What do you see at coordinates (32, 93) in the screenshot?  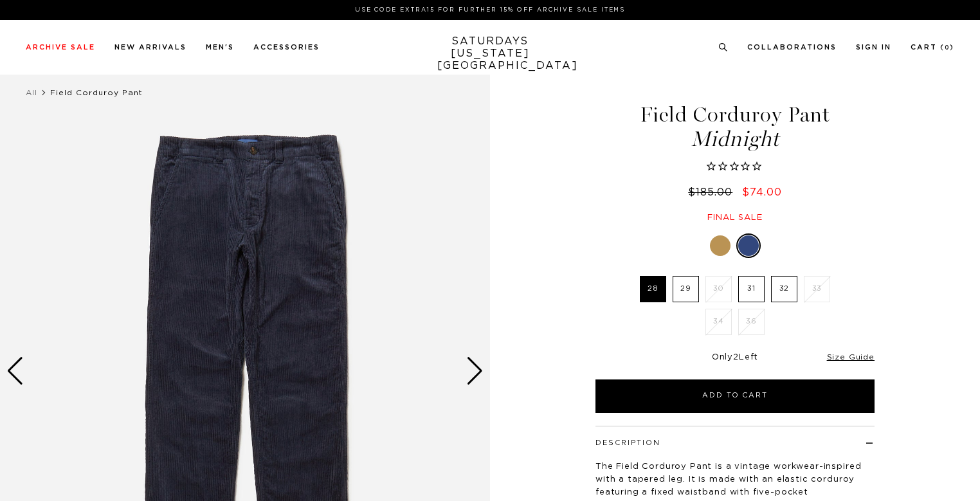 I see `a: All` at bounding box center [32, 93].